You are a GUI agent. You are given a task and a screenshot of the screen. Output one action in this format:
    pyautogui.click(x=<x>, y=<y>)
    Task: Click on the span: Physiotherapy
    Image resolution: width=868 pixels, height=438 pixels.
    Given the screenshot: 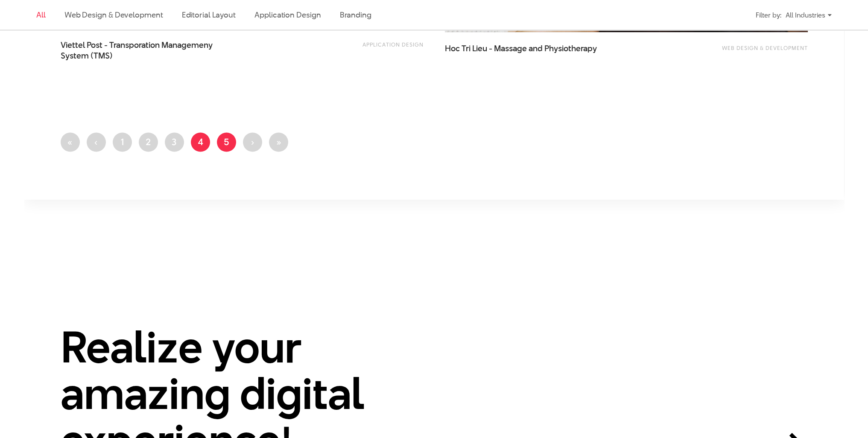 What is the action you would take?
    pyautogui.click(x=570, y=48)
    